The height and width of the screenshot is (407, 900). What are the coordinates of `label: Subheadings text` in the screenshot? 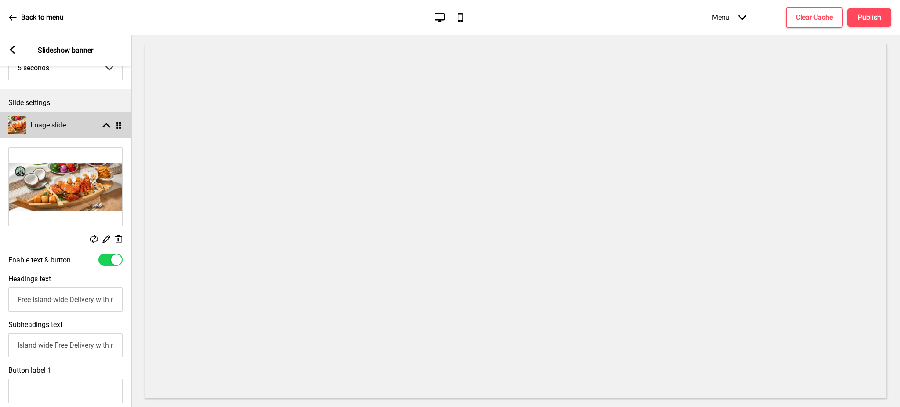 It's located at (35, 324).